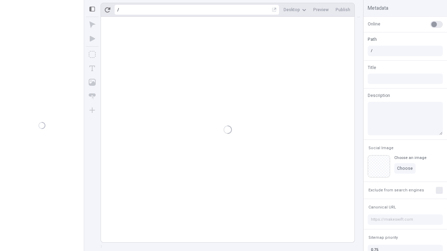 The image size is (447, 251). Describe the element at coordinates (396, 190) in the screenshot. I see `span: Exclude from search engines` at that location.